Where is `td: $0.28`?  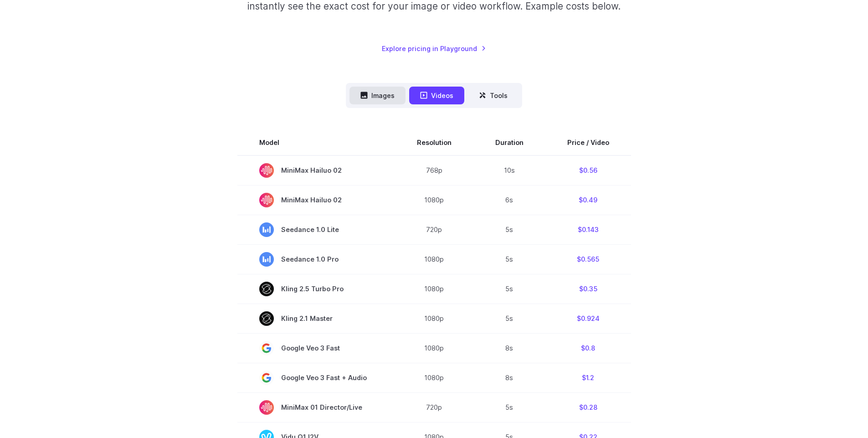 td: $0.28 is located at coordinates (589, 407).